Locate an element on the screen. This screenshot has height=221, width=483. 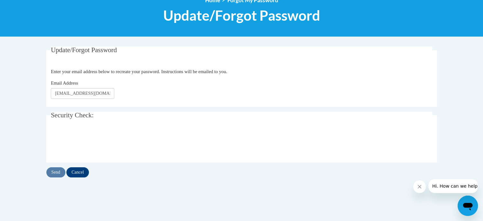
input: Cancel is located at coordinates (78, 172).